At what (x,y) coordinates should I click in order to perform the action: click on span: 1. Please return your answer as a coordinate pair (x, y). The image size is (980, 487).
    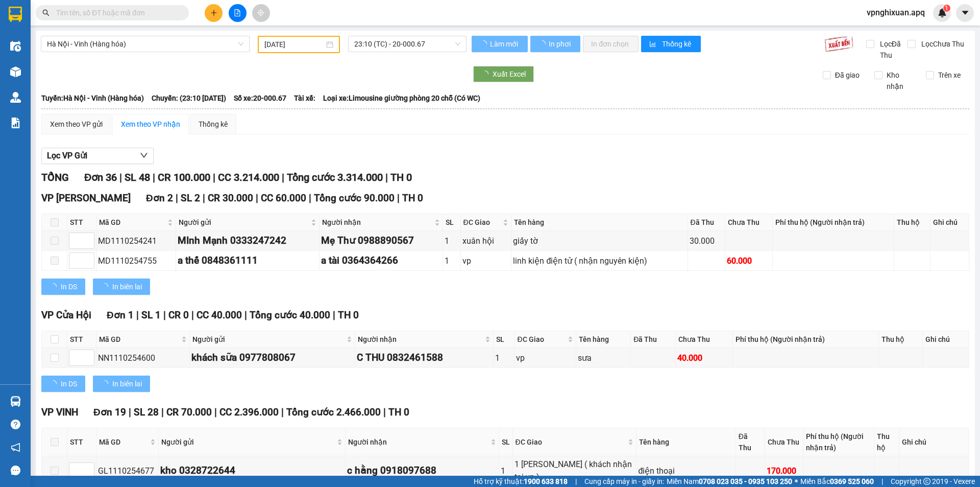
    Looking at the image, I should click on (946, 8).